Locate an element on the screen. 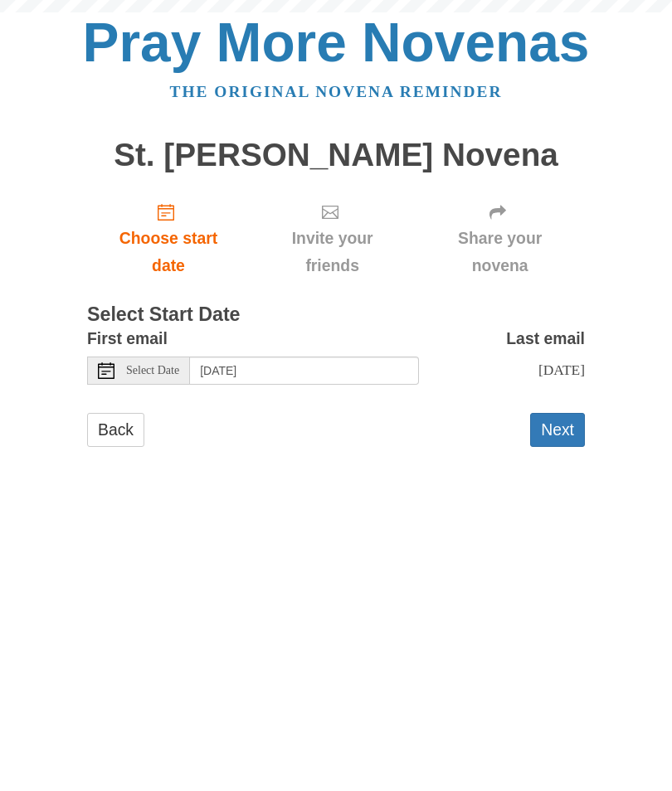  h3: Select Start Date is located at coordinates (336, 316).